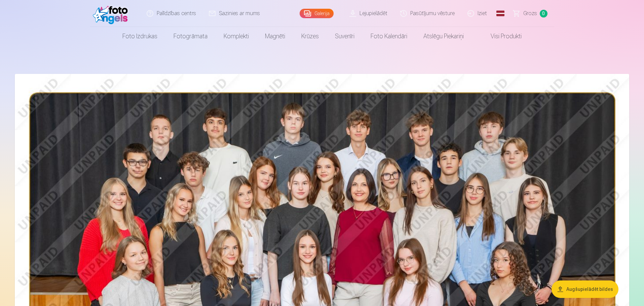 The height and width of the screenshot is (306, 644). What do you see at coordinates (140, 36) in the screenshot?
I see `a: Foto izdrukas` at bounding box center [140, 36].